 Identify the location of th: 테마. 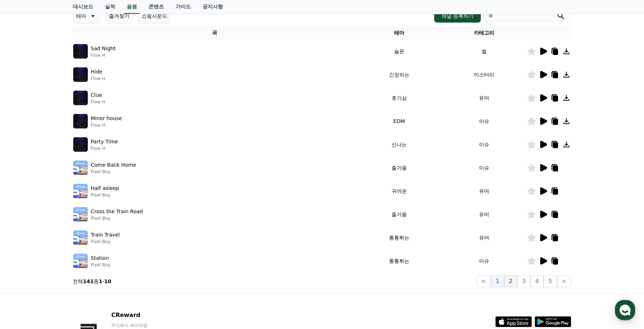
(399, 33).